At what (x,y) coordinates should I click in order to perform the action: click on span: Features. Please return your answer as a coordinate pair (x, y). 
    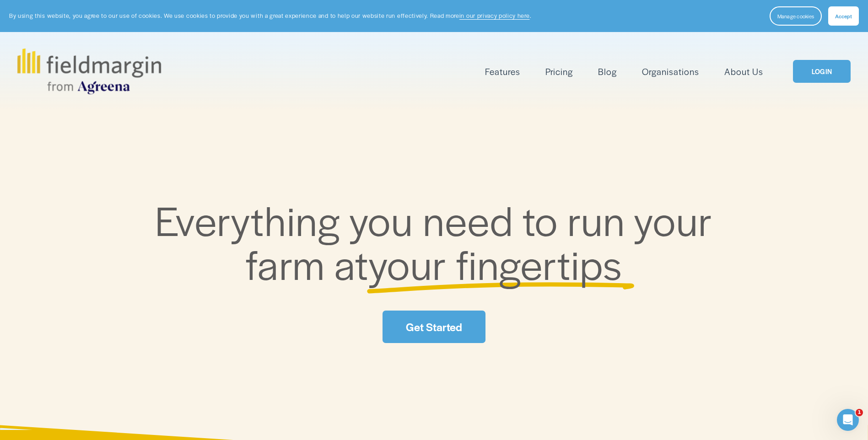
    Looking at the image, I should click on (502, 71).